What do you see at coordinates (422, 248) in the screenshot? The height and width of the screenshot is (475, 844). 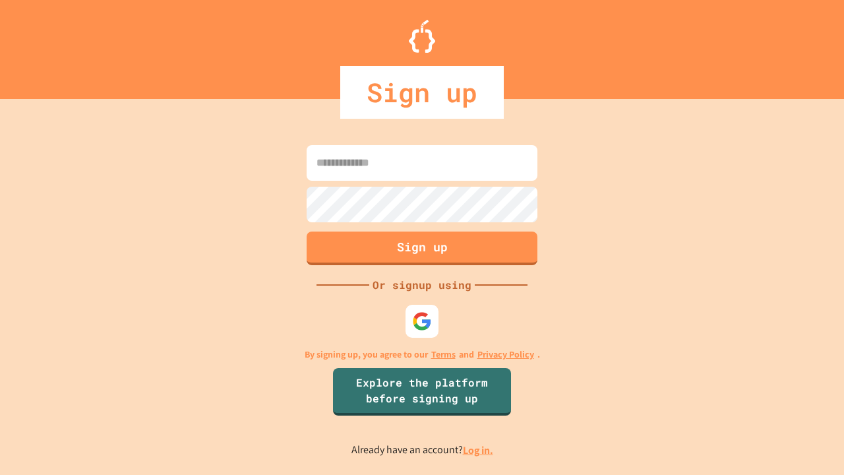 I see `button: Sign up` at bounding box center [422, 248].